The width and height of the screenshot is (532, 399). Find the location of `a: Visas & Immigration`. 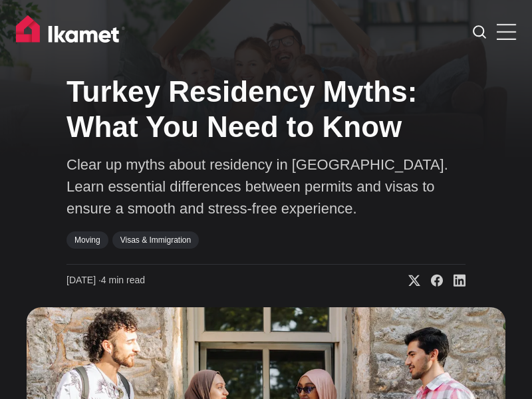

a: Visas & Immigration is located at coordinates (156, 240).